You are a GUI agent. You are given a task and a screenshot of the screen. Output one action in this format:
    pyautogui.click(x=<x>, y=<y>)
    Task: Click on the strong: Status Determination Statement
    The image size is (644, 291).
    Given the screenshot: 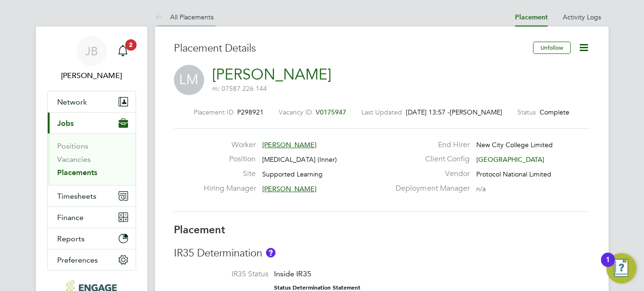 What is the action you would take?
    pyautogui.click(x=317, y=288)
    